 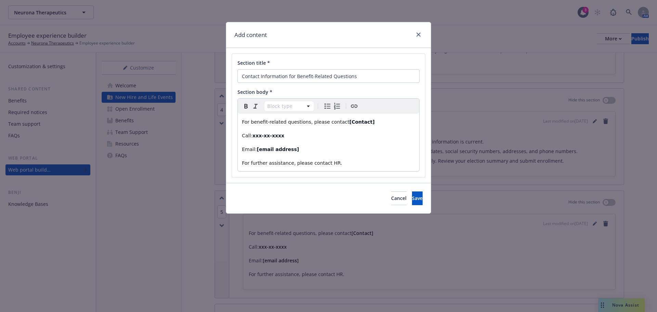 I want to click on span: Section body *, so click(x=255, y=92).